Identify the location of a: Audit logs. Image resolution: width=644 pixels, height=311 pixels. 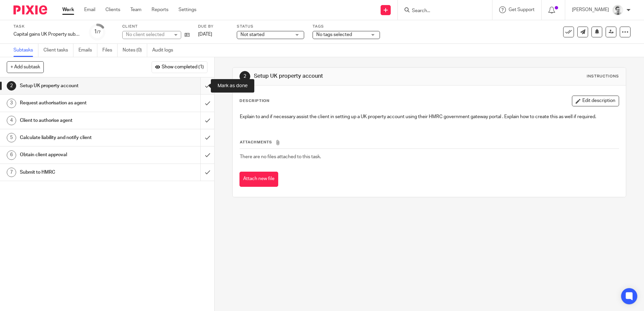
(165, 50).